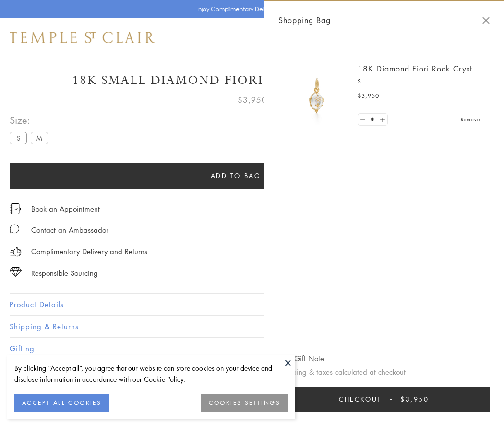 The width and height of the screenshot is (504, 426). What do you see at coordinates (39, 138) in the screenshot?
I see `label: M` at bounding box center [39, 138].